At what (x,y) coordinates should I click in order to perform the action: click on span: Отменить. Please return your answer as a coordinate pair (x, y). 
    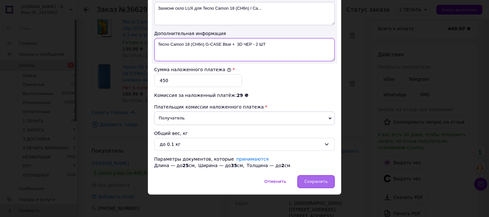
    Looking at the image, I should click on (276, 182).